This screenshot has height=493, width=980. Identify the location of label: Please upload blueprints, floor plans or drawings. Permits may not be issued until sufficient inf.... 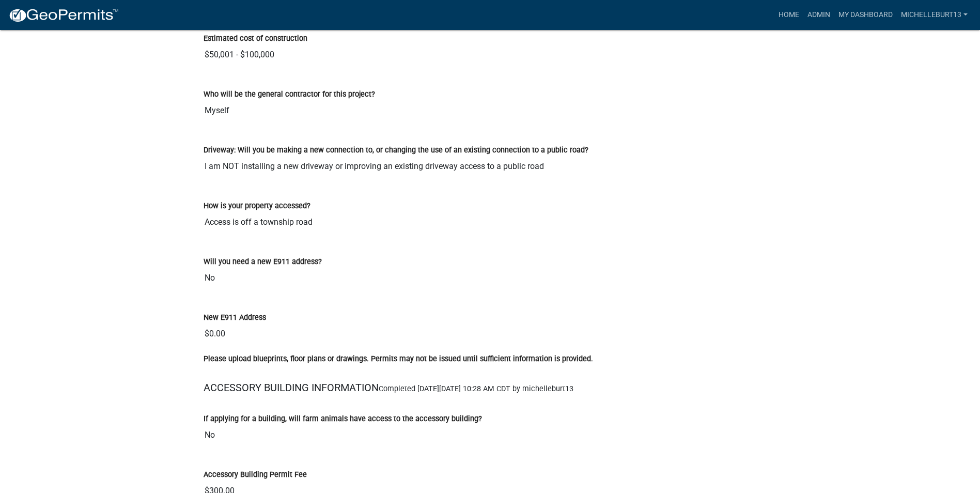
(398, 359).